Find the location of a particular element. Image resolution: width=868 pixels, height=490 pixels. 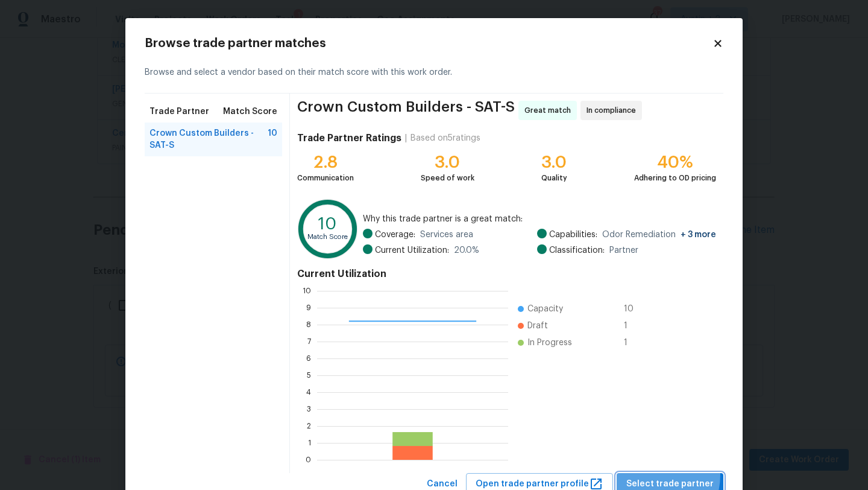

text: 6 is located at coordinates (309, 358).